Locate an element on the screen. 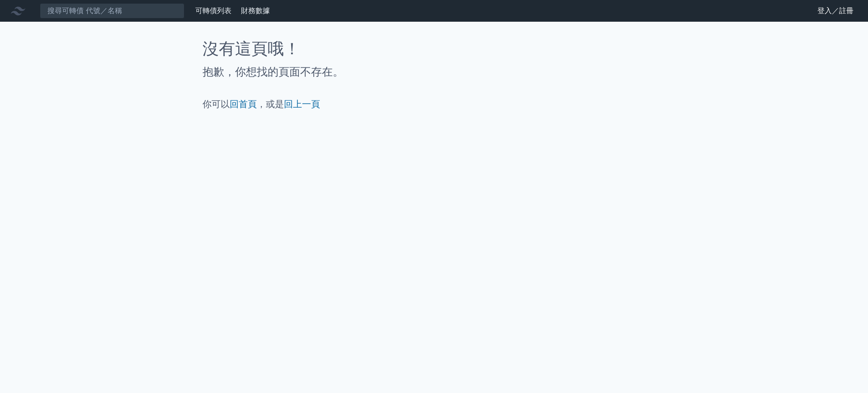 The image size is (868, 393). a: 登入／註冊 is located at coordinates (835, 11).